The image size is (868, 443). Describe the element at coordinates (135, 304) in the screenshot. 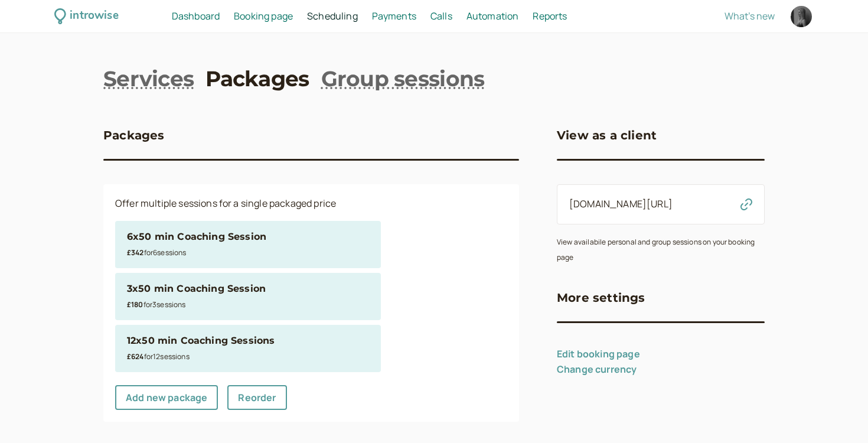

I see `b: £180` at that location.